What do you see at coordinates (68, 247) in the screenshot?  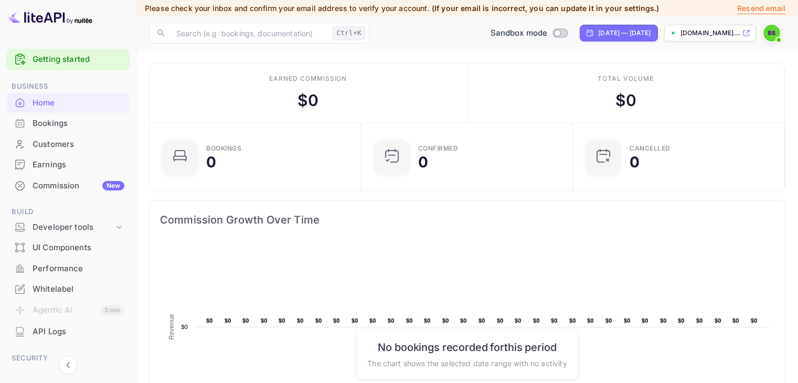 I see `a: UI Components` at bounding box center [68, 247].